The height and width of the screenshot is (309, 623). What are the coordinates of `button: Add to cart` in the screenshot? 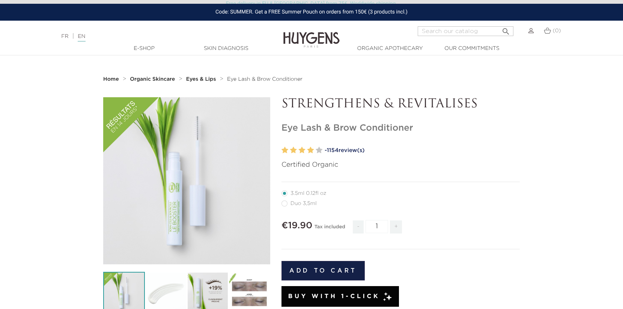 It's located at (323, 271).